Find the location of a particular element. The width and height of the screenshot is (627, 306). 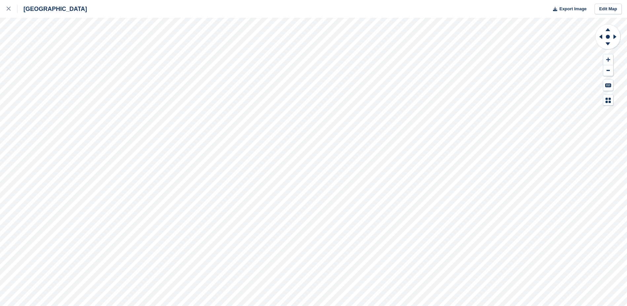

button: Keyboard Shortcuts is located at coordinates (609, 85).